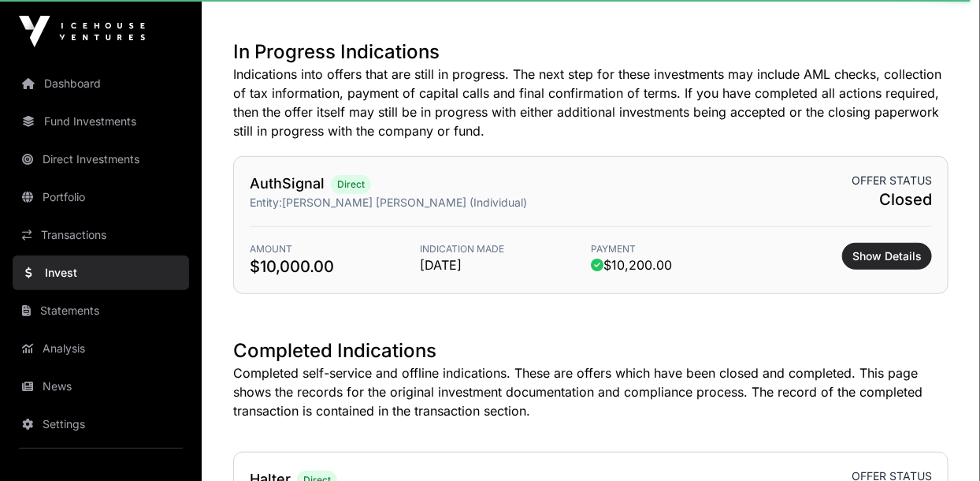  I want to click on h1: Completed Indications, so click(591, 350).